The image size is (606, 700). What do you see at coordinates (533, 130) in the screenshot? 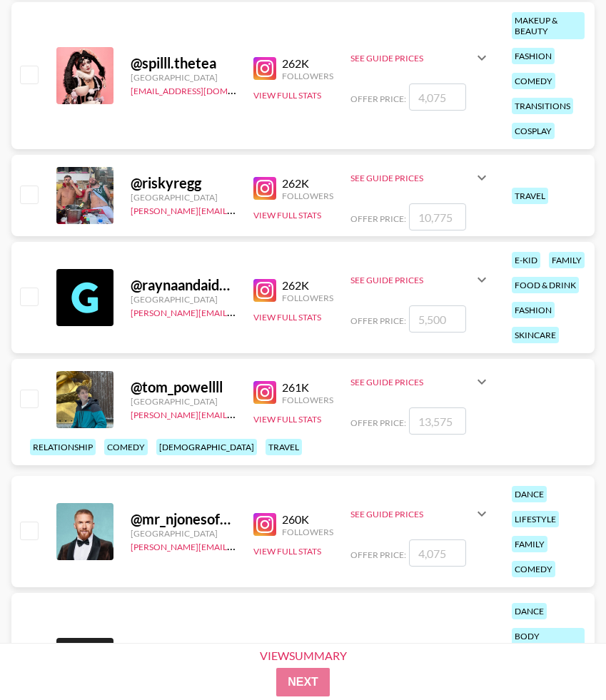
I see `div: cosplay` at bounding box center [533, 130].